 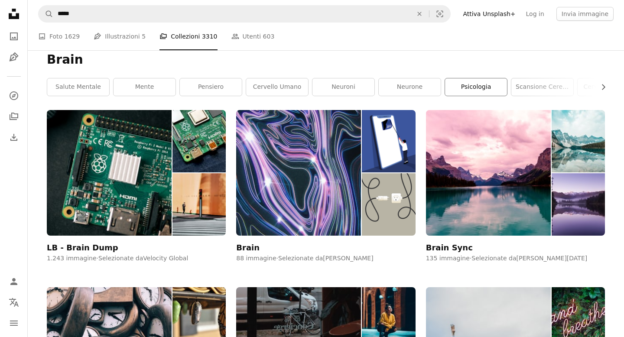 I want to click on img: photo-1506104489822-562ca25152fe, so click(x=578, y=141).